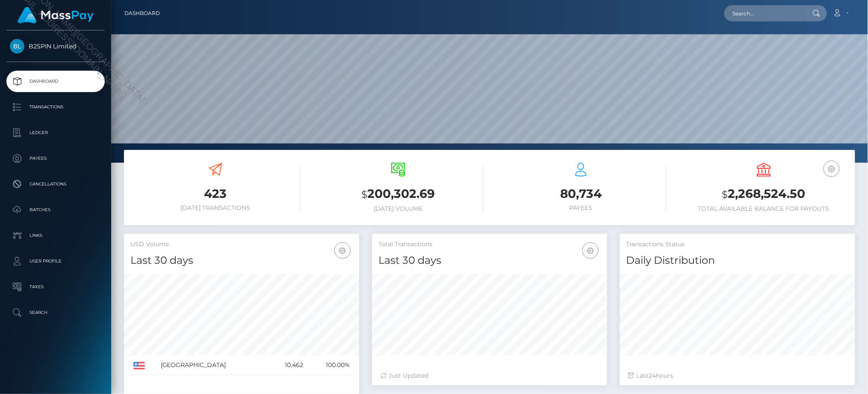 The height and width of the screenshot is (394, 868). What do you see at coordinates (56, 261) in the screenshot?
I see `p: User Profile` at bounding box center [56, 261].